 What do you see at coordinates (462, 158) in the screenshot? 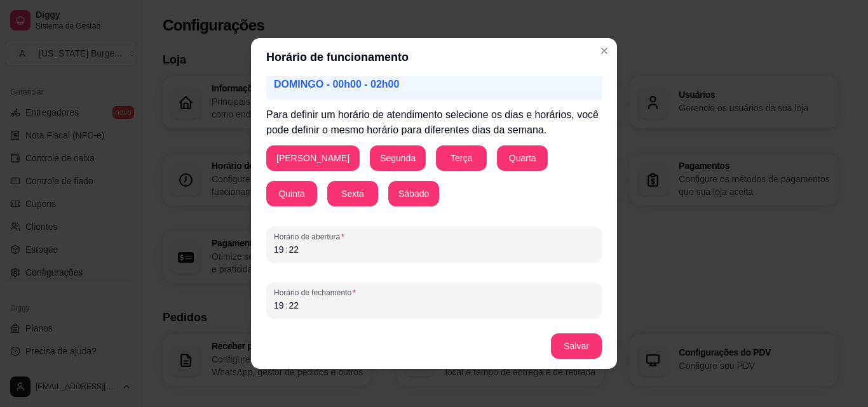
I see `button: Terça` at bounding box center [462, 158].